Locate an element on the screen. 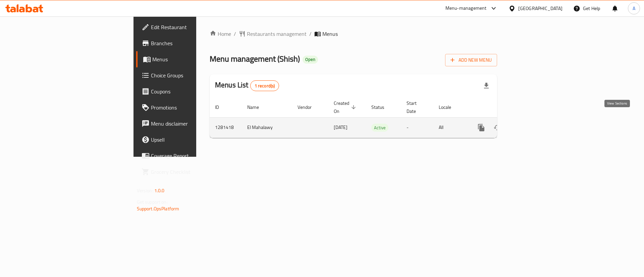 The height and width of the screenshot is (277, 644). span: Status is located at coordinates (382, 107).